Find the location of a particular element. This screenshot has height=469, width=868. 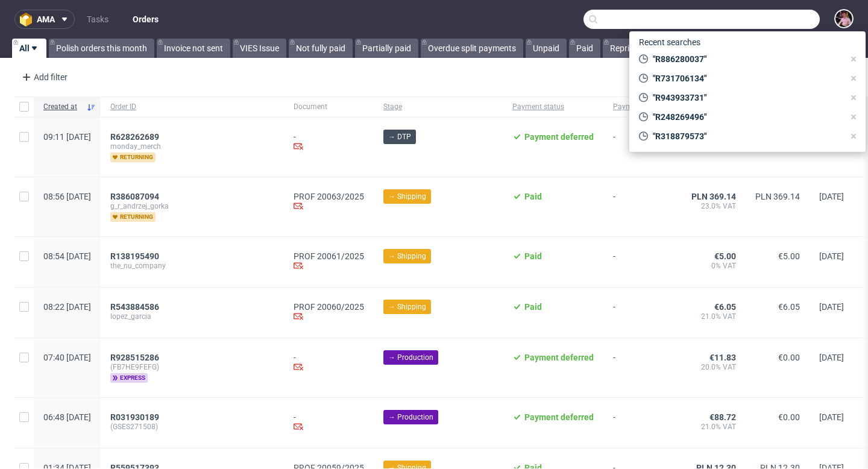

span: R138195490 is located at coordinates (134, 257).